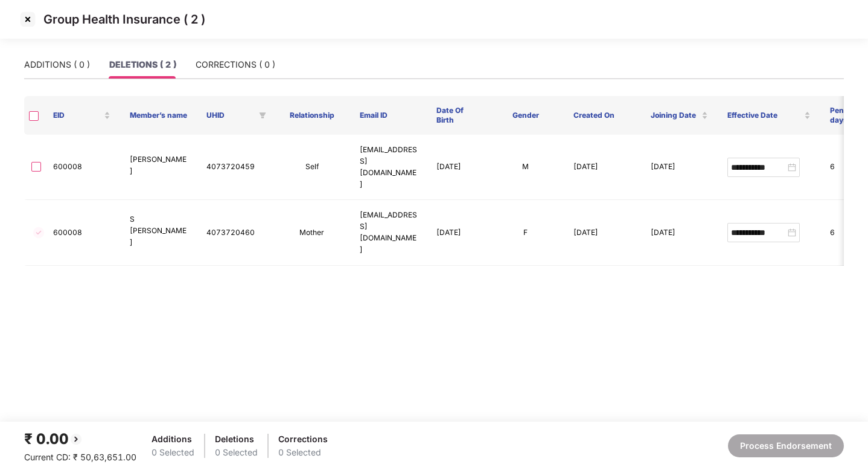 This screenshot has height=470, width=868. Describe the element at coordinates (679, 115) in the screenshot. I see `th: Joining Date` at that location.